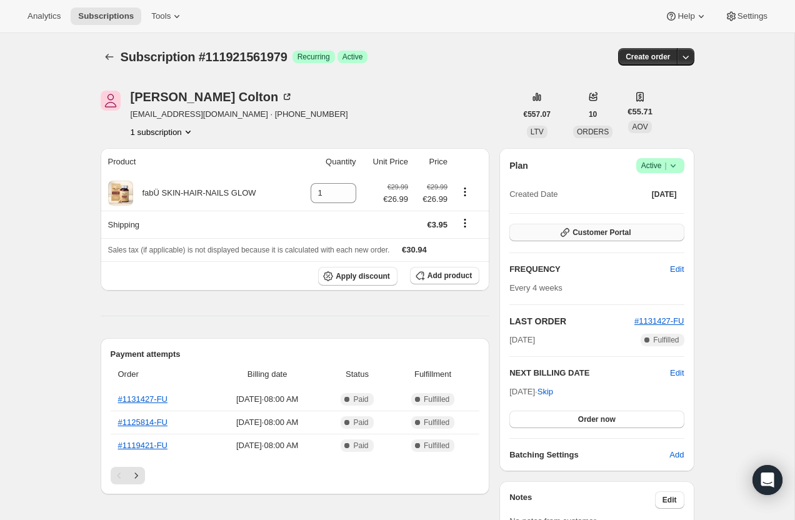 Image resolution: width=795 pixels, height=520 pixels. Describe the element at coordinates (676, 455) in the screenshot. I see `span: Add` at that location.